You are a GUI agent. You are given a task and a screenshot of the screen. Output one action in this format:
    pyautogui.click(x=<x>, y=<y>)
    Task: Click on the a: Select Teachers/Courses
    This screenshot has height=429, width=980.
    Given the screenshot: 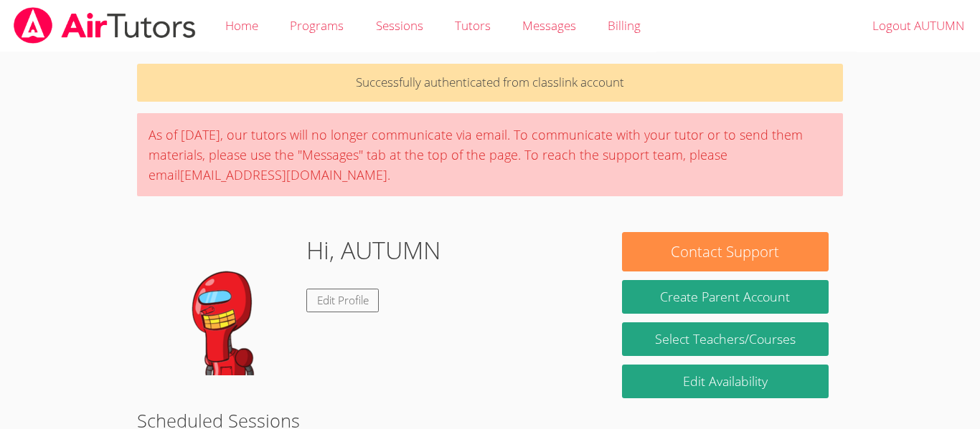 What is the action you would take?
    pyautogui.click(x=725, y=339)
    